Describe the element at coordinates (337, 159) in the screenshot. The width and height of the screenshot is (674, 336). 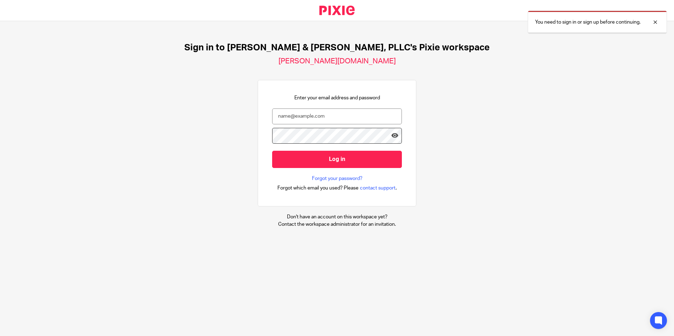
I see `input: Log in` at that location.